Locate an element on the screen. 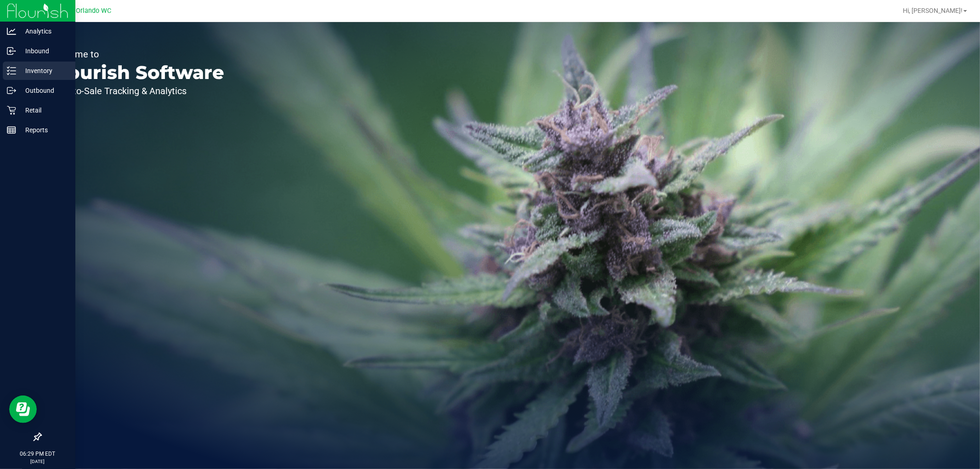 The width and height of the screenshot is (980, 469). p: Retail is located at coordinates (44, 110).